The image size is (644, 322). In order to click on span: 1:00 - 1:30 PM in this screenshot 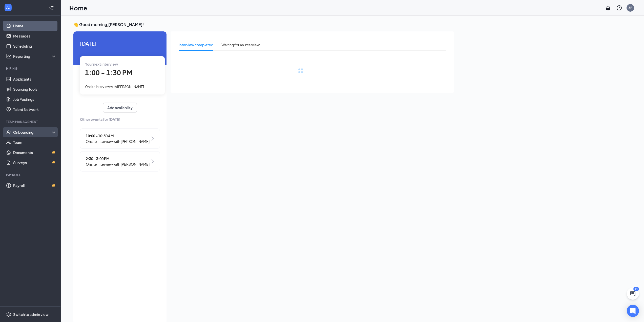, I will do `click(109, 72)`.